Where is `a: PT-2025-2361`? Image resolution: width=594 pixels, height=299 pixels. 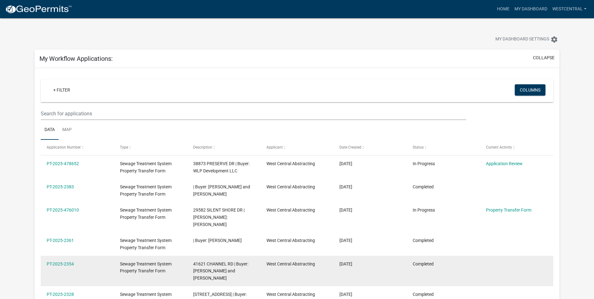
a: PT-2025-2361 is located at coordinates (60, 240).